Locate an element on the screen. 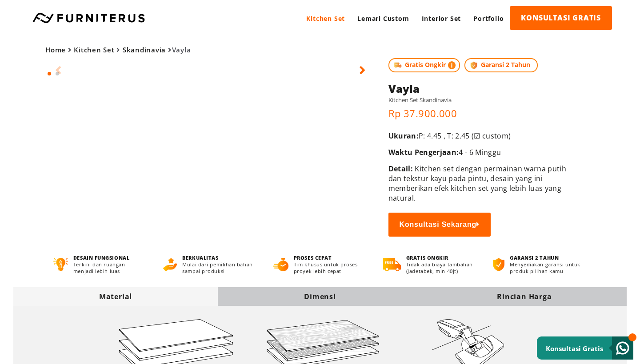  span: Ukuran: is located at coordinates (404, 136).